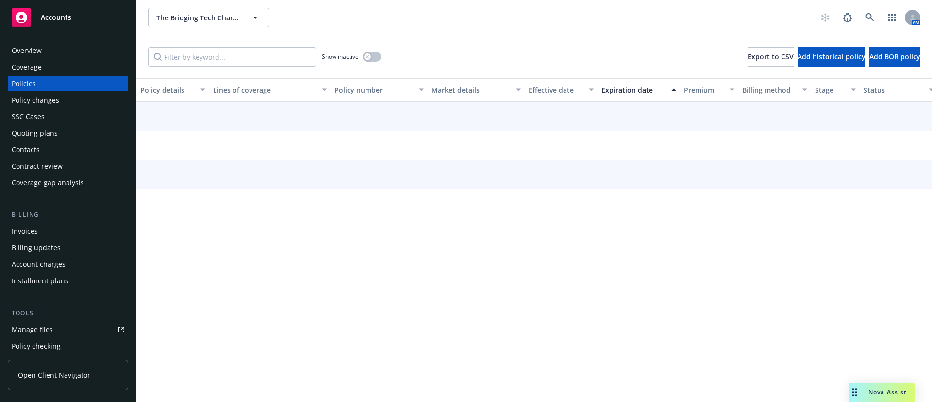 This screenshot has width=932, height=402. What do you see at coordinates (209, 17) in the screenshot?
I see `button: The Bridging Tech Charitable Fund` at bounding box center [209, 17].